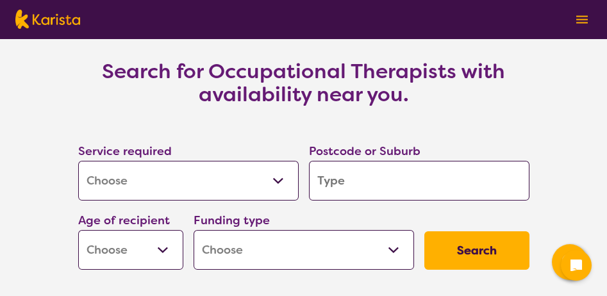 This screenshot has height=296, width=607. I want to click on img: menu, so click(582, 19).